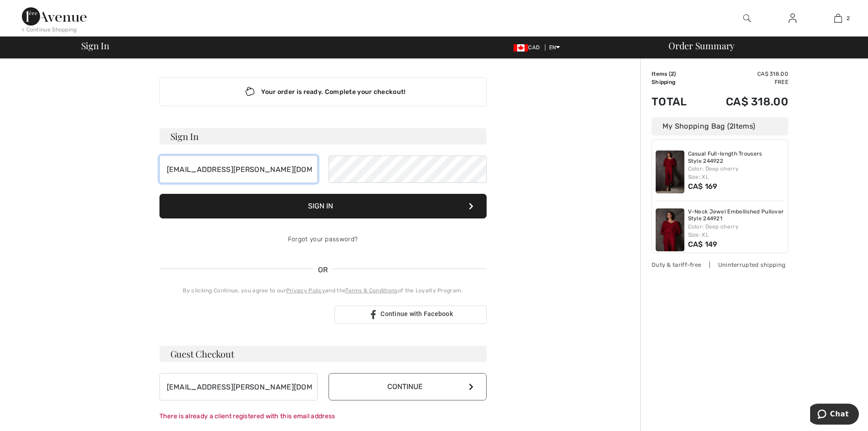  What do you see at coordinates (323, 136) in the screenshot?
I see `h3: Sign In` at bounding box center [323, 136].